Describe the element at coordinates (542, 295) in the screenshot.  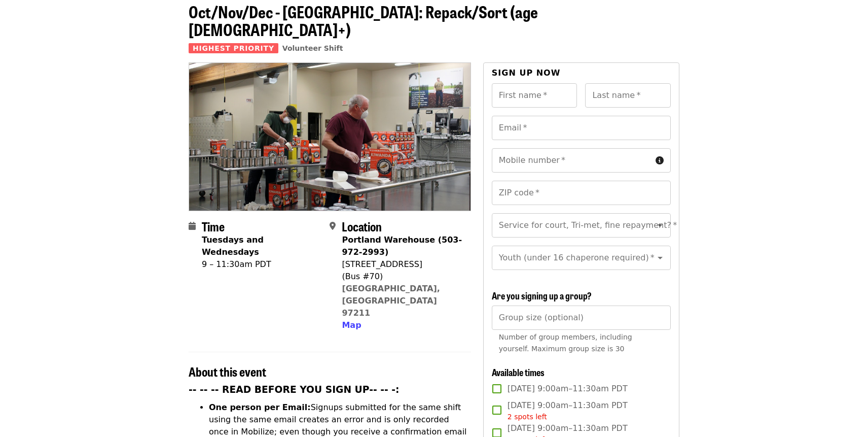
I see `span: Are you signing up a group?` at that location.